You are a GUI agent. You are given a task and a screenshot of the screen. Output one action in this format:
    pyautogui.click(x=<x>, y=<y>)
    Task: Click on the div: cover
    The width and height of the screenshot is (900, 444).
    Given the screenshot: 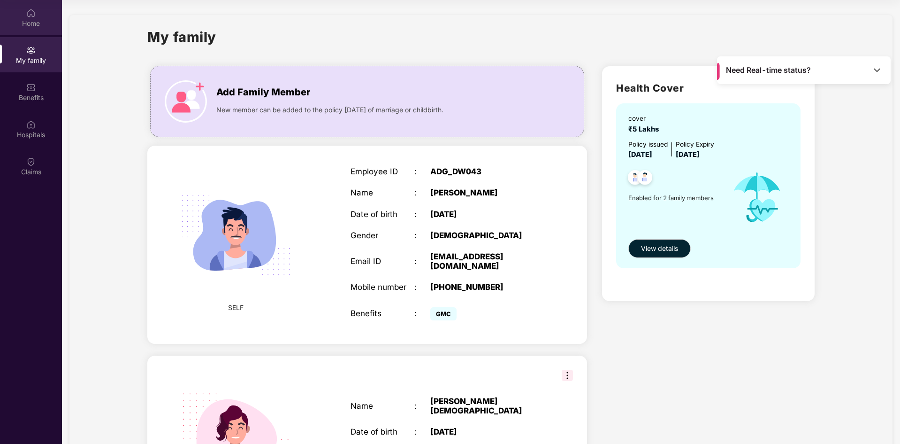 What is the action you would take?
    pyautogui.click(x=645, y=119)
    